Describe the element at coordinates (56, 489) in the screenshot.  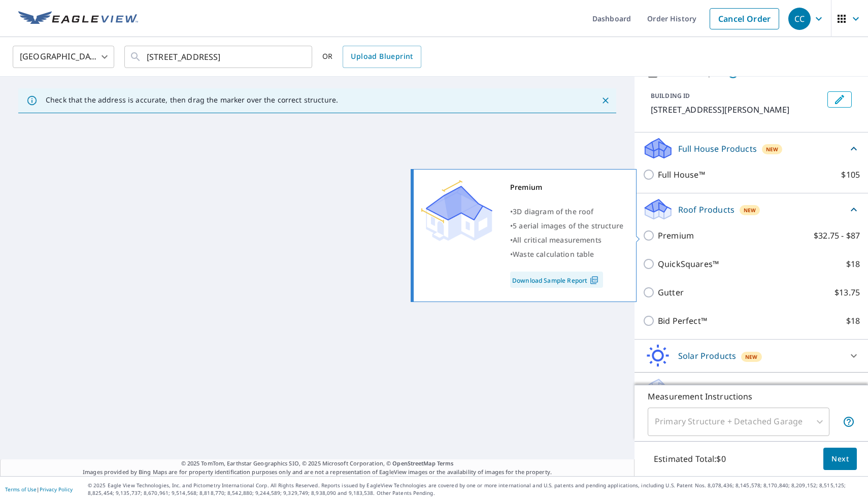
I see `a: Privacy Policy` at that location.